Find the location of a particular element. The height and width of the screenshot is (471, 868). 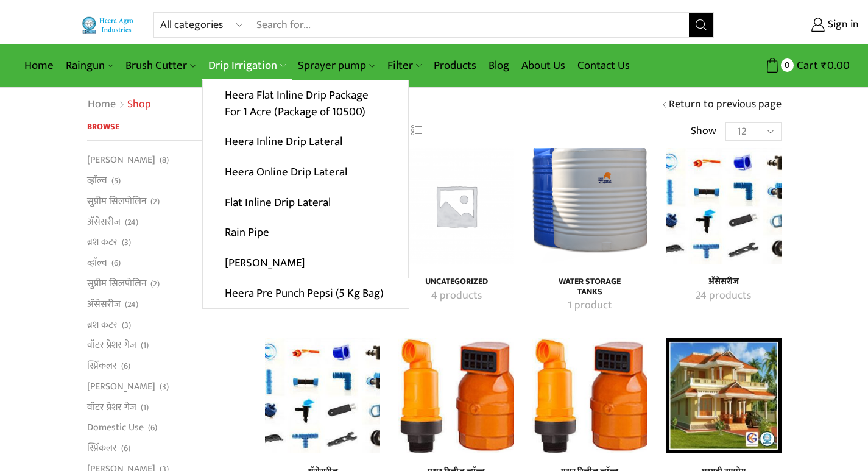

a: Sign in is located at coordinates (795, 25).